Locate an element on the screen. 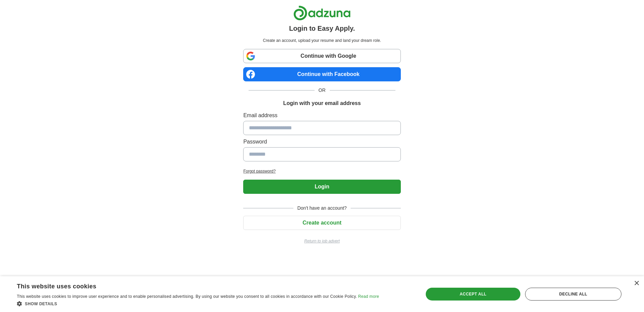 This screenshot has height=312, width=644. button: Create account is located at coordinates (322, 223).